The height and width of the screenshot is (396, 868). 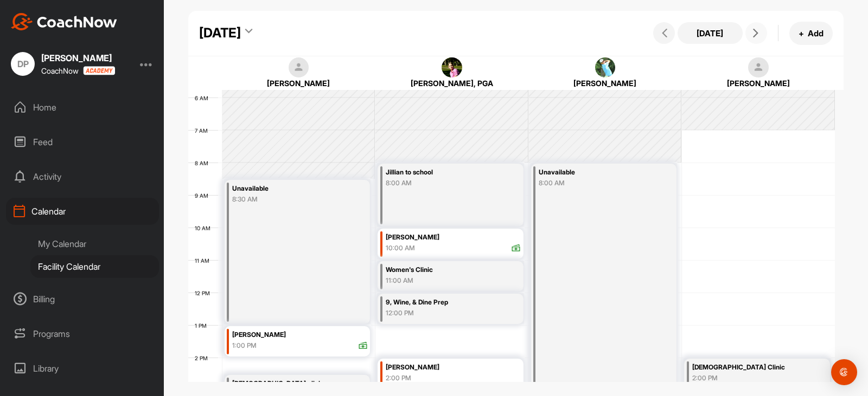 What do you see at coordinates (605, 68) in the screenshot?
I see `img: square_1707734b9169688d3d4311bb3a41c2ac.jpg` at bounding box center [605, 68].